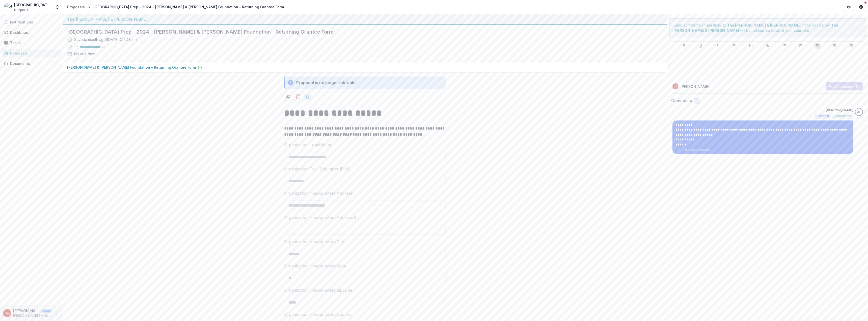  What do you see at coordinates (858, 112) in the screenshot?
I see `div: Janice Lombardo` at bounding box center [858, 112].